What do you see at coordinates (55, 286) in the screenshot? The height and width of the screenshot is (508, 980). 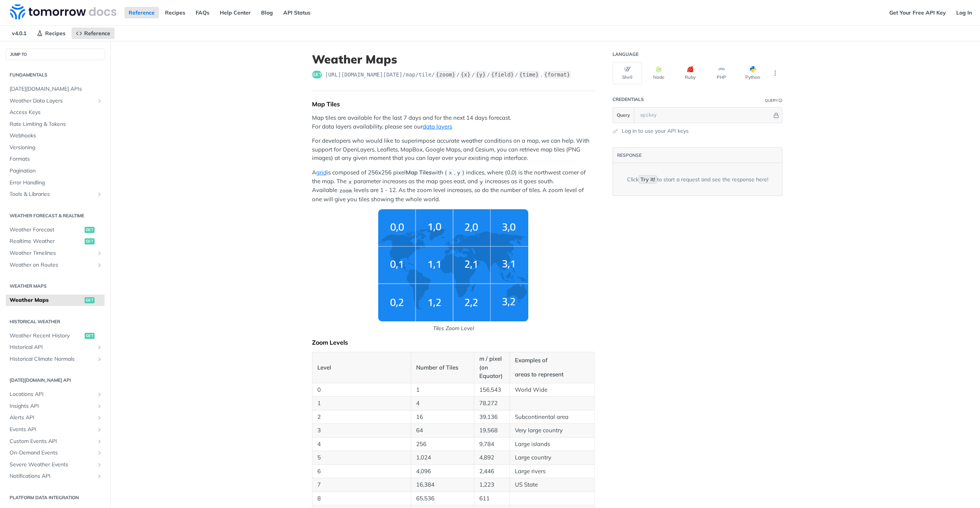 I see `h2: Weather Maps` at bounding box center [55, 286].